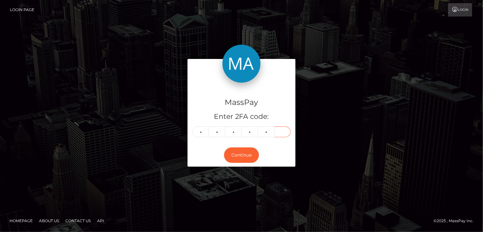 Image resolution: width=483 pixels, height=232 pixels. Describe the element at coordinates (21, 221) in the screenshot. I see `a: Homepage` at that location.